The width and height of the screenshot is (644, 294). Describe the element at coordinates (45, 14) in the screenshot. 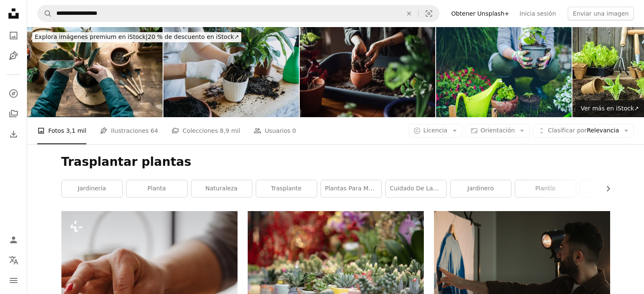

I see `button: Buscar en Unsplash` at that location.